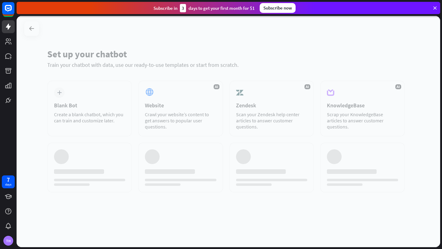 The image size is (442, 249). Describe the element at coordinates (8, 180) in the screenshot. I see `div: 7` at that location.